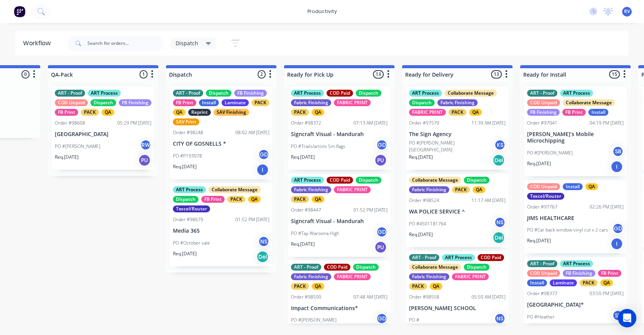  Describe the element at coordinates (541, 317) in the screenshot. I see `p: PO #Heather` at that location.